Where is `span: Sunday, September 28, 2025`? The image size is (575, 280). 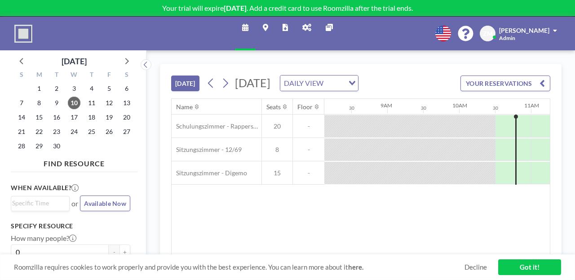 span: Sunday, September 28, 2025 is located at coordinates (22, 146).